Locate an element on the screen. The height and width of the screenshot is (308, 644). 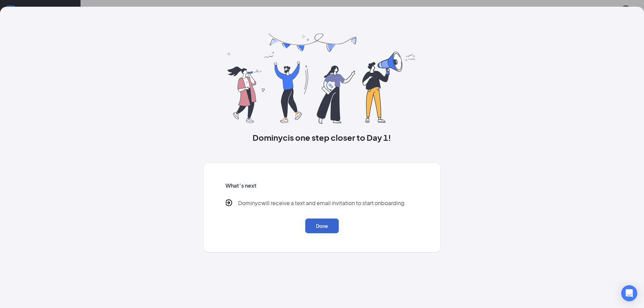
h5: What’s next is located at coordinates (322, 185).